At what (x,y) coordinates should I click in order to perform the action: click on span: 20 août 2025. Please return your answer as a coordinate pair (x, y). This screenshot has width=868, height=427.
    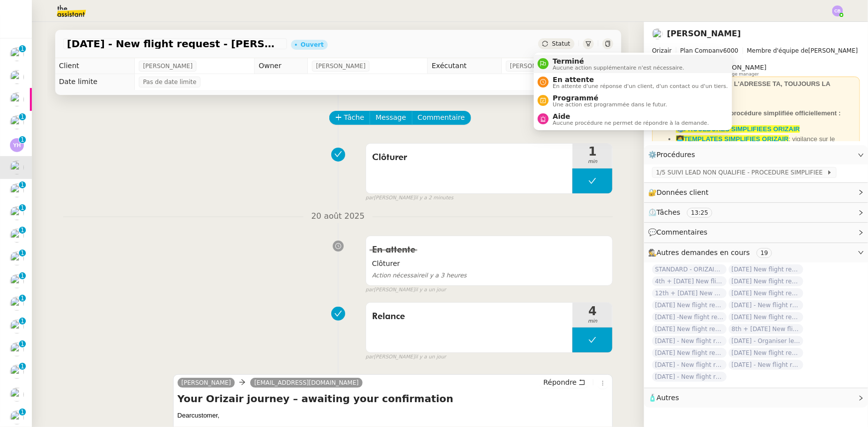
    Looking at the image, I should click on (338, 216).